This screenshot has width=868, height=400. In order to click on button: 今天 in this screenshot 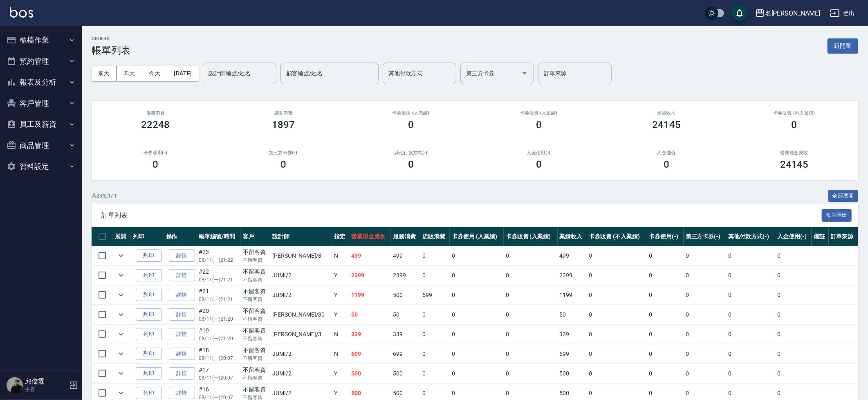, I will do `click(155, 73)`.